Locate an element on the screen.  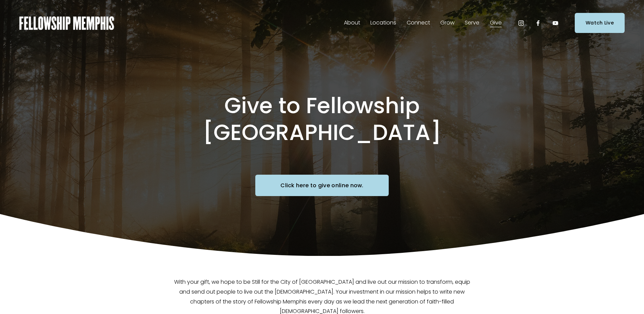
span: Connect is located at coordinates (418, 23).